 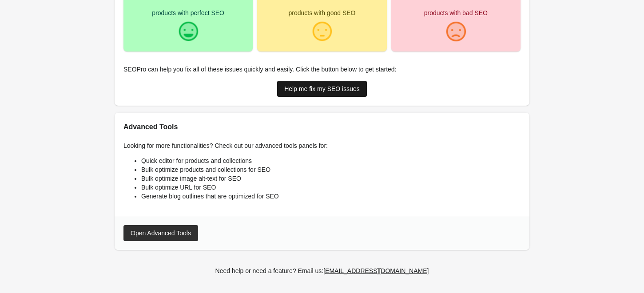 I want to click on h2: Advanced Tools, so click(x=322, y=127).